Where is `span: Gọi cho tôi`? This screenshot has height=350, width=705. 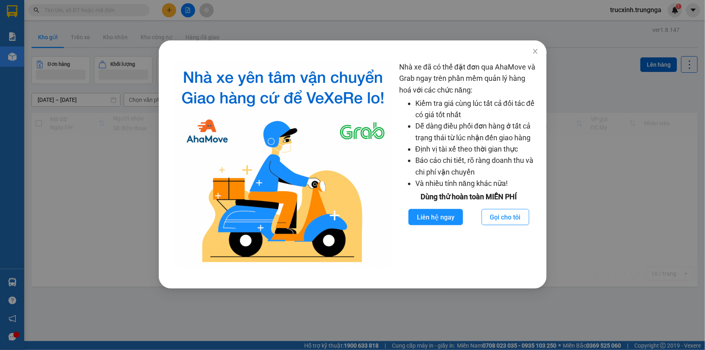
span: Gọi cho tôi is located at coordinates (505, 217).